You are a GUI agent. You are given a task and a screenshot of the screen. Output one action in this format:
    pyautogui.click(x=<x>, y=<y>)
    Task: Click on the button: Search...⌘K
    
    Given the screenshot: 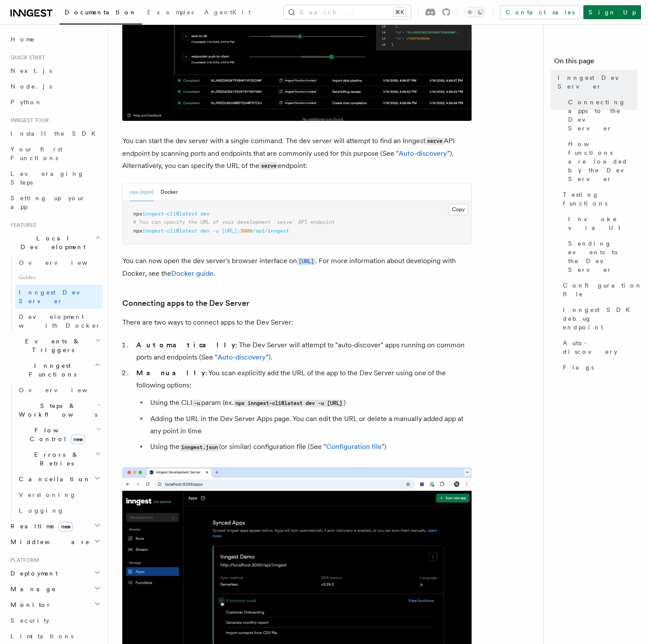 What is the action you would take?
    pyautogui.click(x=347, y=12)
    